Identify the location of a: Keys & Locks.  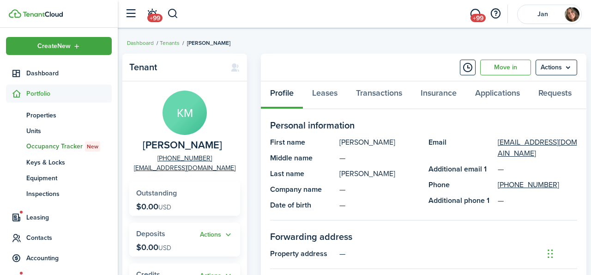
(59, 162).